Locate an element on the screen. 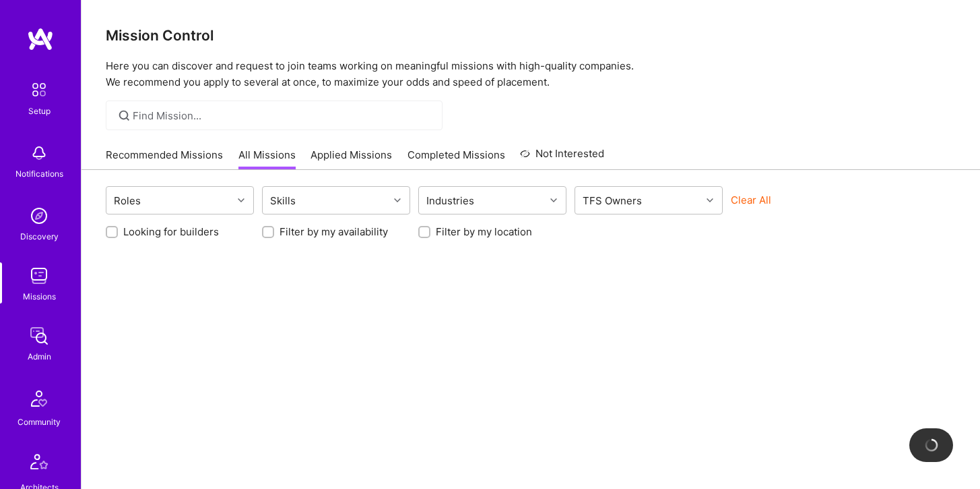 Image resolution: width=980 pixels, height=489 pixels. label: Filter by my location is located at coordinates (484, 231).